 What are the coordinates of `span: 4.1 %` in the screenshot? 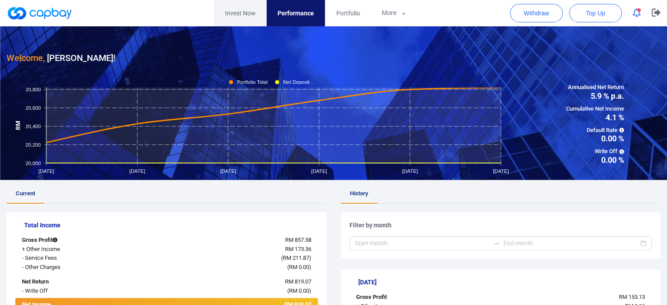 It's located at (595, 117).